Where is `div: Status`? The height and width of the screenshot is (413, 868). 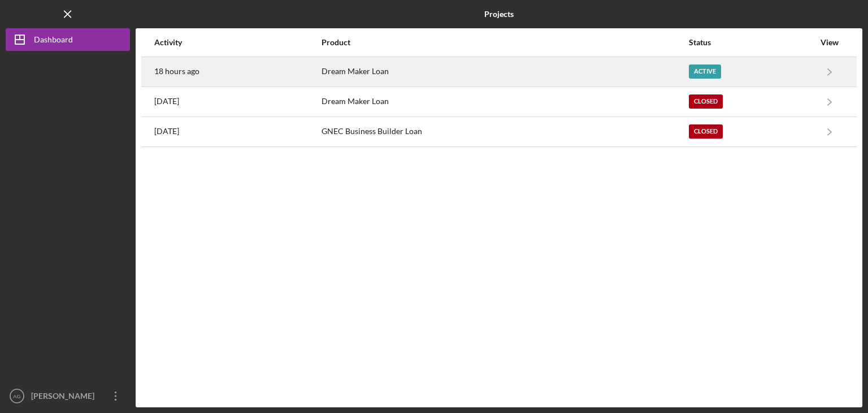 div: Status is located at coordinates (752, 42).